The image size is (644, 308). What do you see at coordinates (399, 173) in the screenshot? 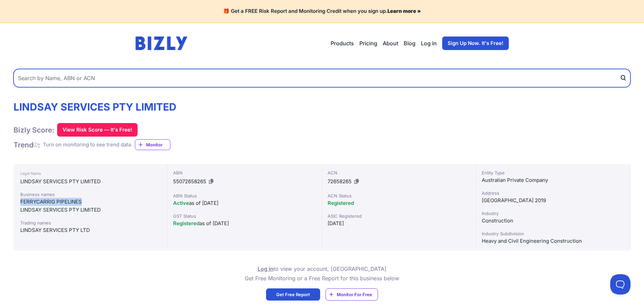
I see `div: ACN` at bounding box center [399, 173].